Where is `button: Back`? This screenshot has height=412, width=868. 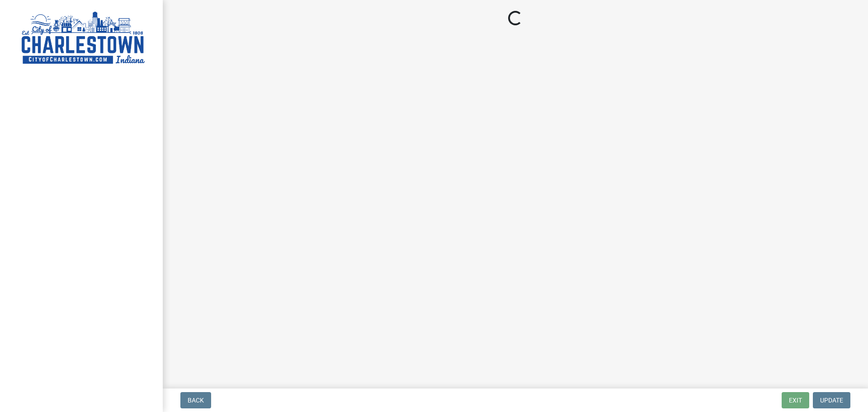 button: Back is located at coordinates (196, 400).